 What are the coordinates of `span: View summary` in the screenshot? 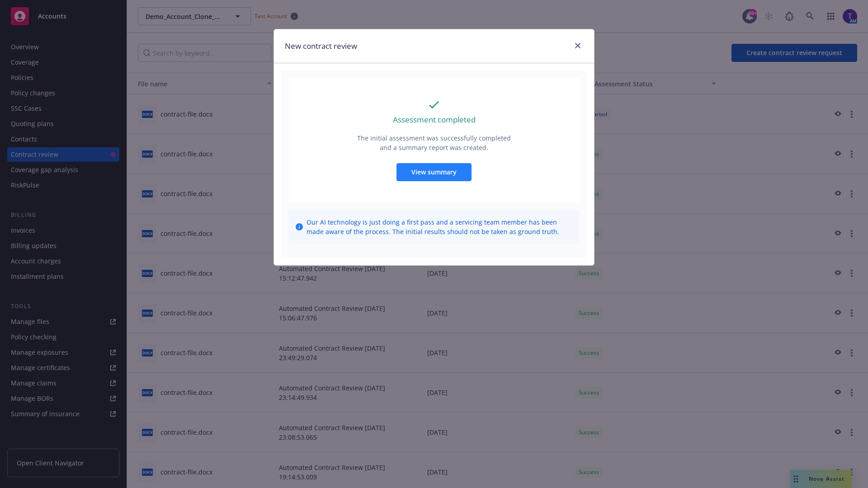 It's located at (434, 171).